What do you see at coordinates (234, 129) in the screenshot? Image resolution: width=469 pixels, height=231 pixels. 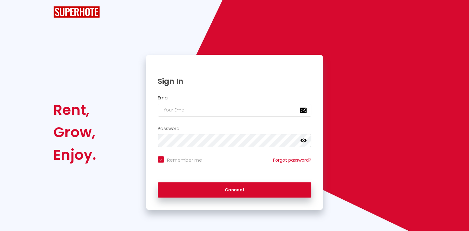 I see `h2: Password` at bounding box center [234, 129].